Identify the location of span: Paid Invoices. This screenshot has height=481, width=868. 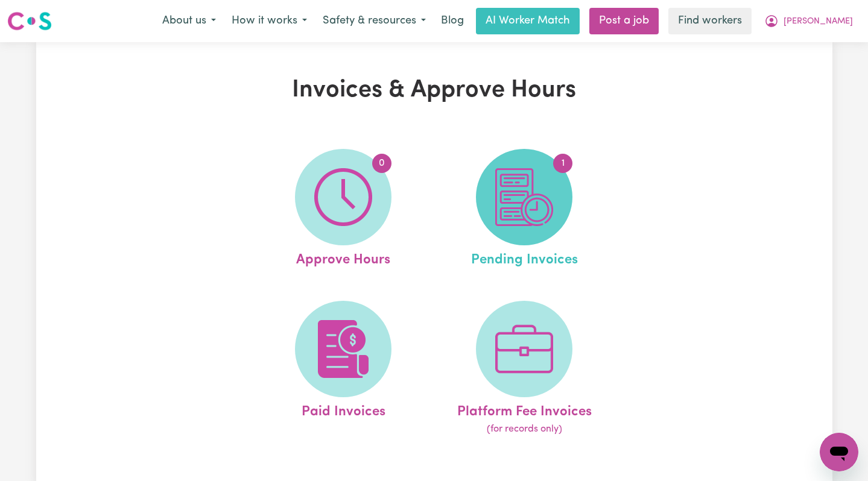
(343, 410).